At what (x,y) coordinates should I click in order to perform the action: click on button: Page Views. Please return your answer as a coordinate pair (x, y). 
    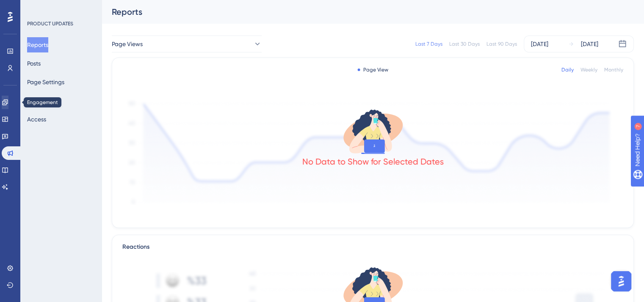
    Looking at the image, I should click on (187, 44).